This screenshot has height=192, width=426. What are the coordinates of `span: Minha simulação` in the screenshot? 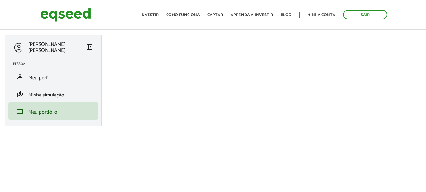 It's located at (46, 95).